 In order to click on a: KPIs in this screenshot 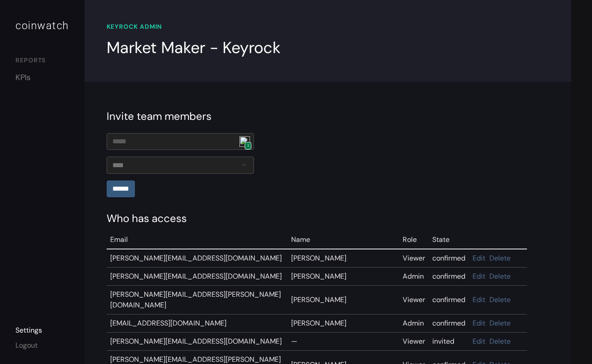, I will do `click(42, 78)`.